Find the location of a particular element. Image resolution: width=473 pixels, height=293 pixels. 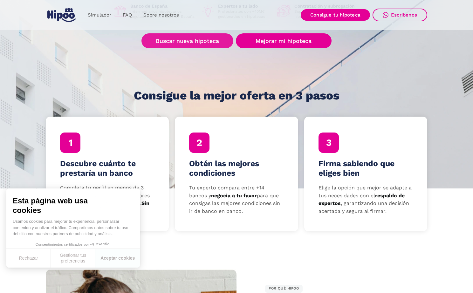

p: Elige la opción que mejor se adapte a tus necesidades con el , garantizando una decisión acertada... is located at coordinates (366, 200).